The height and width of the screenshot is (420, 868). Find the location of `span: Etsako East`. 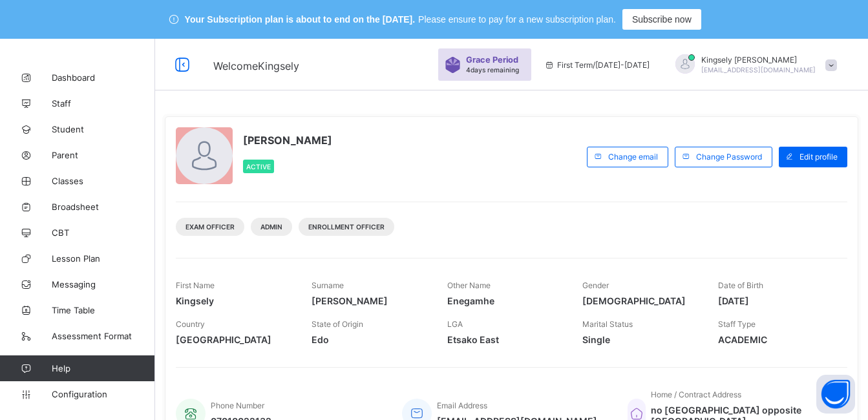

span: Etsako East is located at coordinates (505, 339).